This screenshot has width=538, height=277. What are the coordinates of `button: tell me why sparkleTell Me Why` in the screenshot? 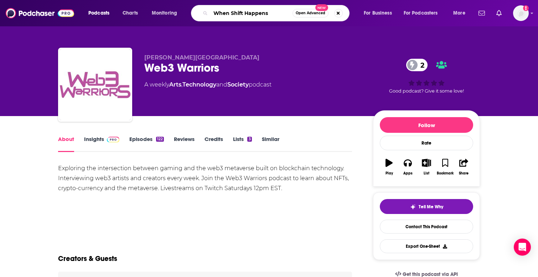 It's located at (426, 207).